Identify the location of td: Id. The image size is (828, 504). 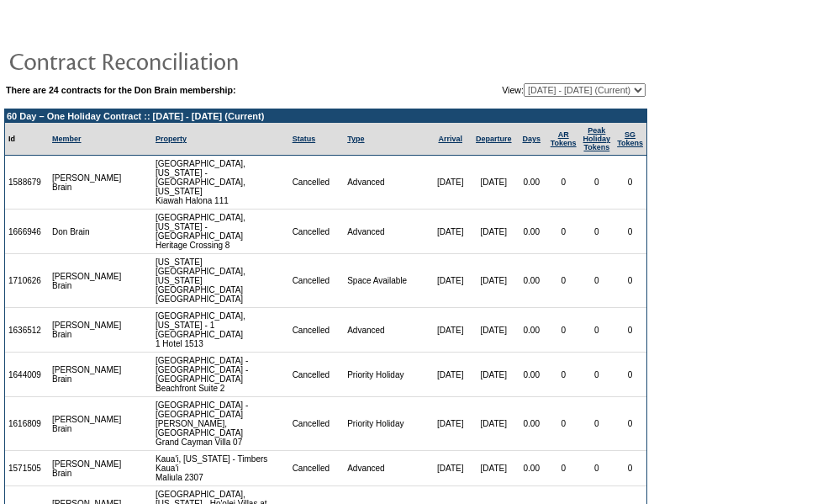
(27, 139).